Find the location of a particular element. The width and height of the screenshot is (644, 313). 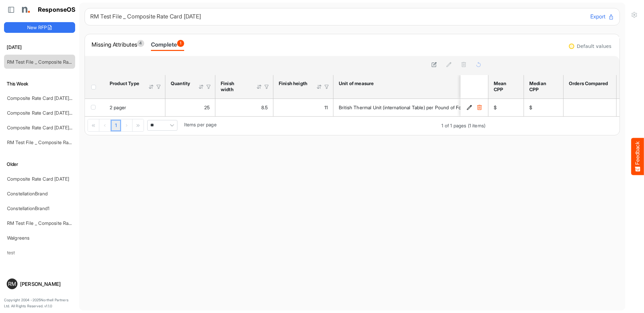

h1: ResponseOS is located at coordinates (57, 10).